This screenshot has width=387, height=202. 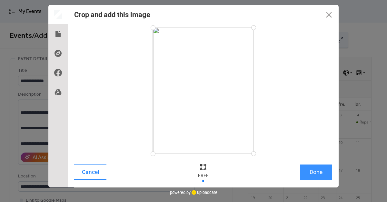 I want to click on div: Facebook, so click(x=58, y=73).